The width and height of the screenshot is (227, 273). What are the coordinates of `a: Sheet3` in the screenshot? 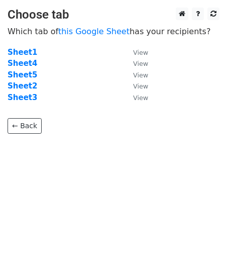 It's located at (22, 98).